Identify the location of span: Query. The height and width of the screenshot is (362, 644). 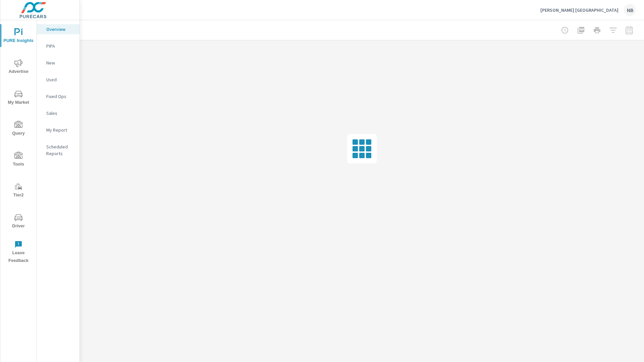
(18, 129).